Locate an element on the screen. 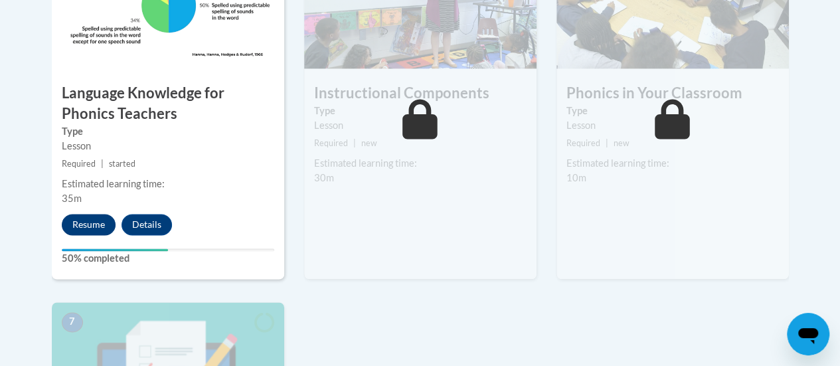 The height and width of the screenshot is (366, 840). span: 35m is located at coordinates (72, 198).